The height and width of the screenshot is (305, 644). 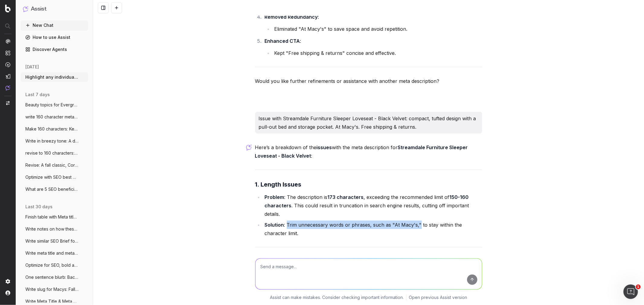 I want to click on button: Write slug for Macys: Fall Entryway Deco, so click(x=54, y=289).